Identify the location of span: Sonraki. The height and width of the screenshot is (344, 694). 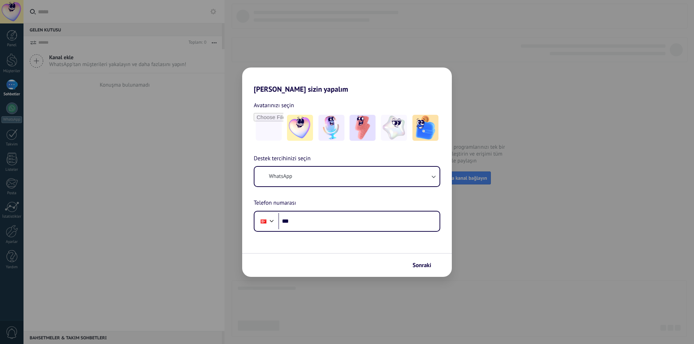
(422, 266).